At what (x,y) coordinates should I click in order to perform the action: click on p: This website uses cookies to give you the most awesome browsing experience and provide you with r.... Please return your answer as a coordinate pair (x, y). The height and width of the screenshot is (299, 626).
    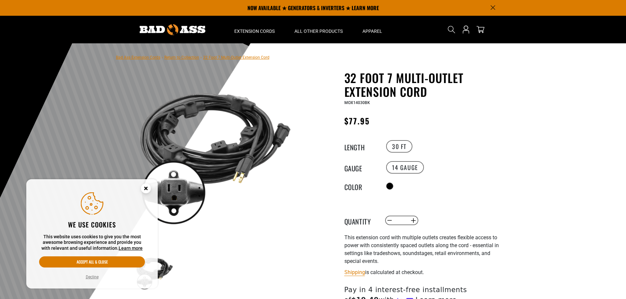
    Looking at the image, I should click on (92, 243).